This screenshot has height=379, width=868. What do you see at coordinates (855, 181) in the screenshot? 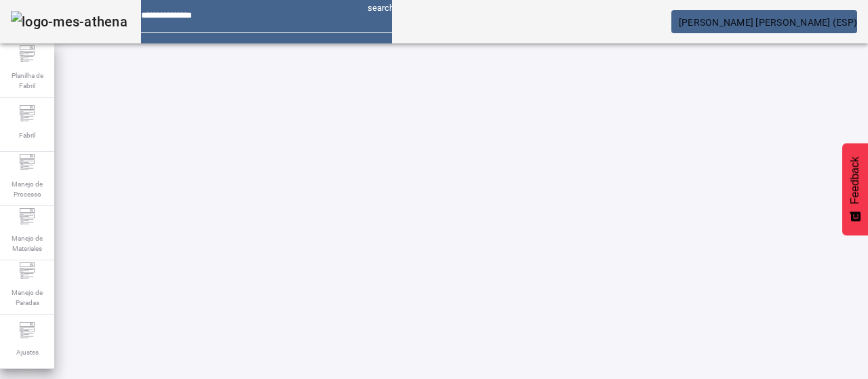
I see `span: Feedback` at bounding box center [855, 181].